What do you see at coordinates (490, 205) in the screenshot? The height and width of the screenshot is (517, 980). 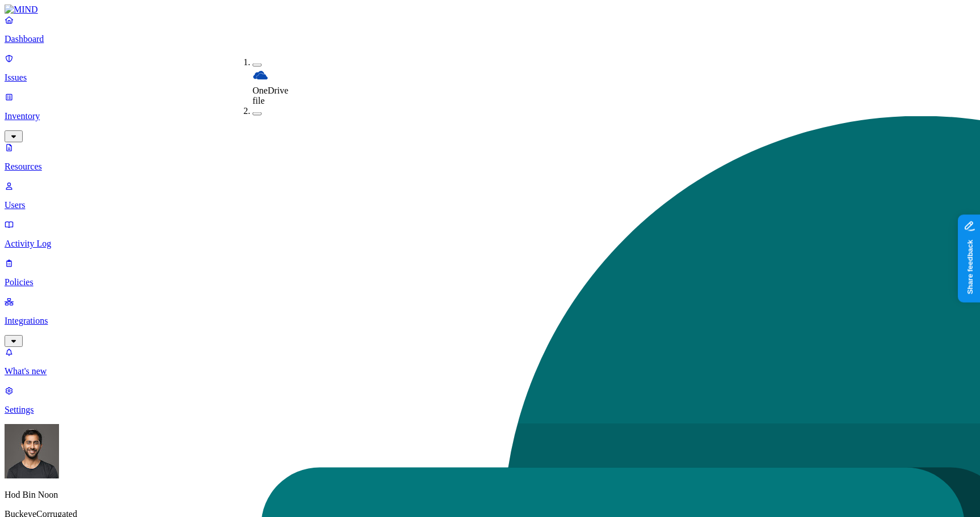 I see `p: Users` at bounding box center [490, 205].